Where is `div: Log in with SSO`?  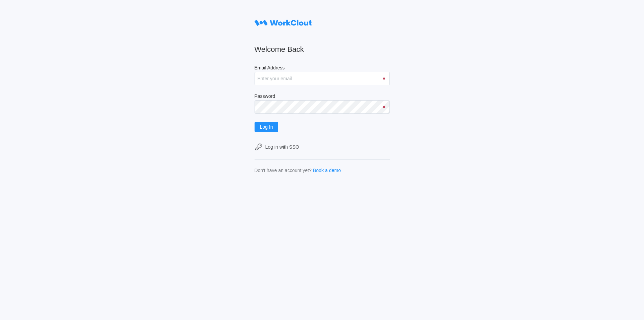 div: Log in with SSO is located at coordinates (282, 147).